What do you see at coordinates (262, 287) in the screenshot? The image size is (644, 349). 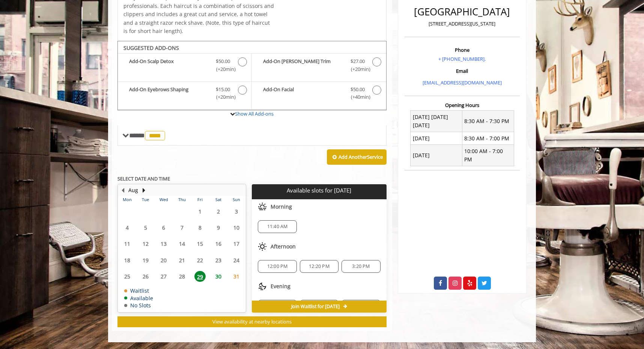 I see `img: evening slots` at bounding box center [262, 287].